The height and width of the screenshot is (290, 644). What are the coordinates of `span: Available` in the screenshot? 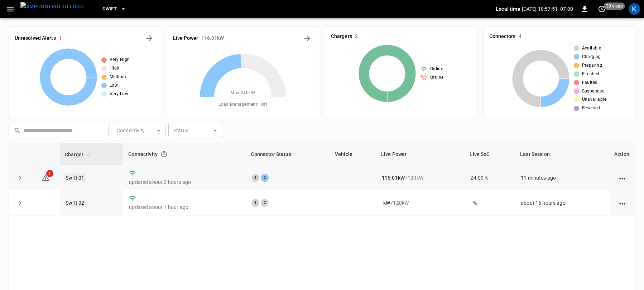 It's located at (592, 48).